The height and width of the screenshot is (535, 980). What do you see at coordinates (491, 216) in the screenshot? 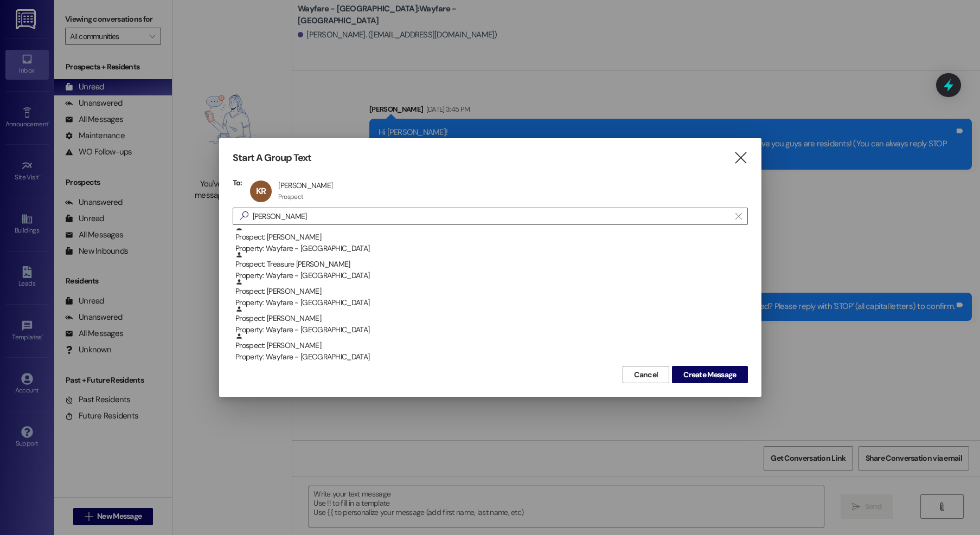
I see `input: Search for any contact or apartment` at bounding box center [491, 216].